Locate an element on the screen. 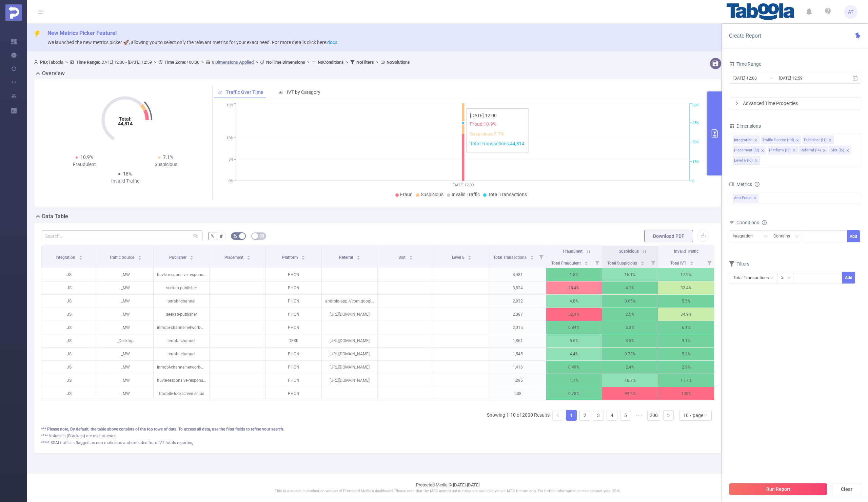 The height and width of the screenshot is (502, 868). tspan: 45K is located at coordinates (696, 123).